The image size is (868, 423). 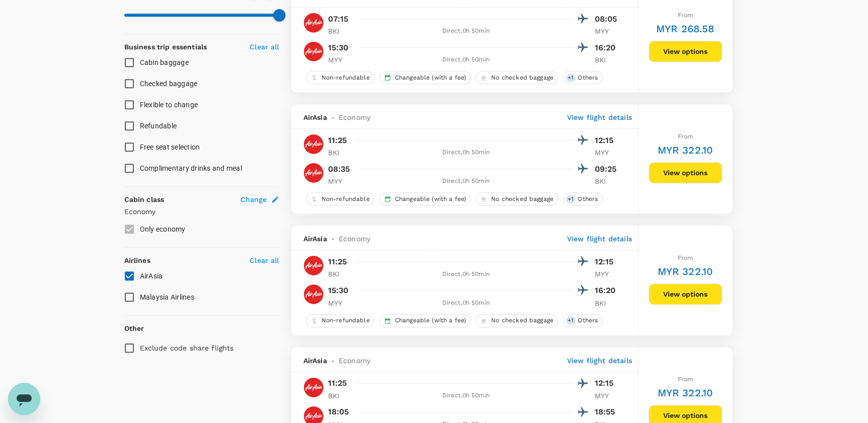 What do you see at coordinates (338, 19) in the screenshot?
I see `p: 07:15` at bounding box center [338, 19].